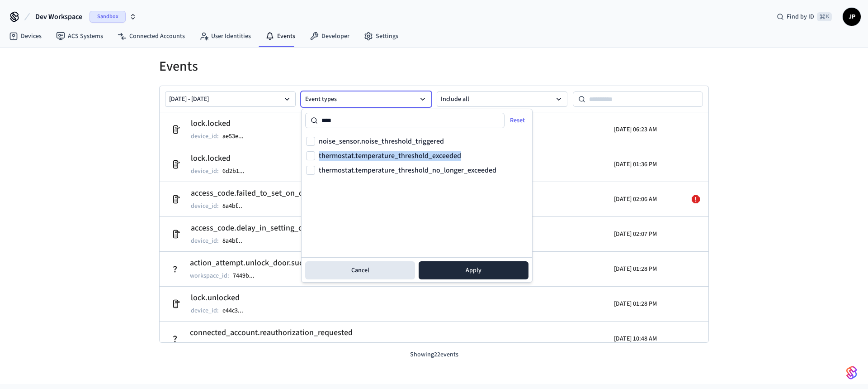 Image resolution: width=868 pixels, height=389 pixels. What do you see at coordinates (804, 16) in the screenshot?
I see `div: Find by ID⌘ K` at bounding box center [804, 16].